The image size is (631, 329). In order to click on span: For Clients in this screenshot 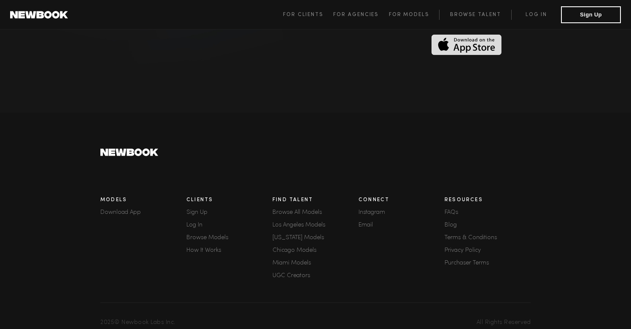, I will do `click(303, 15)`.